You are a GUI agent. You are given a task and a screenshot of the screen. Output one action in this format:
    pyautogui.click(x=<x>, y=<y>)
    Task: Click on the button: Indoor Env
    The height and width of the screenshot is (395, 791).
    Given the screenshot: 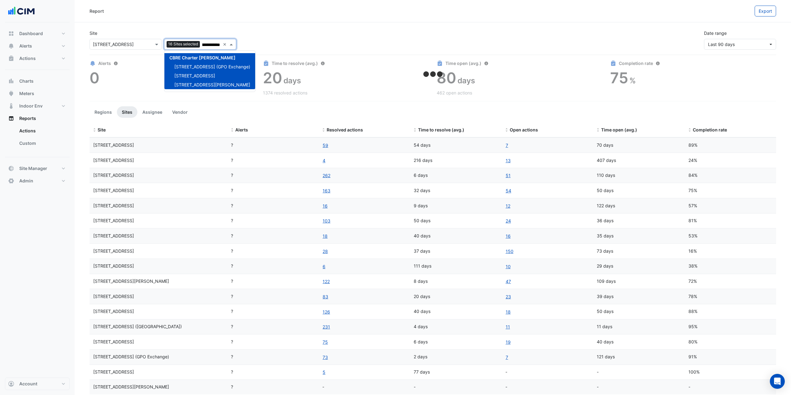 What is the action you would take?
    pyautogui.click(x=37, y=106)
    